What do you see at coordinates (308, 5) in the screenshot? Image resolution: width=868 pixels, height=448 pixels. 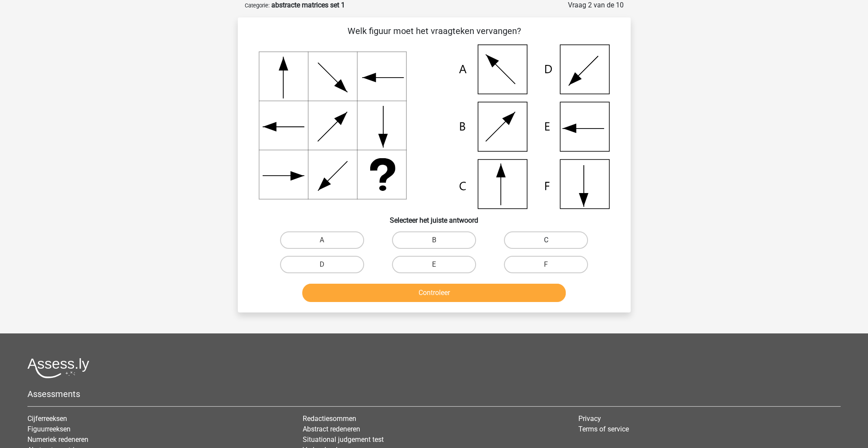 I see `strong: abstracte matrices set 1` at bounding box center [308, 5].